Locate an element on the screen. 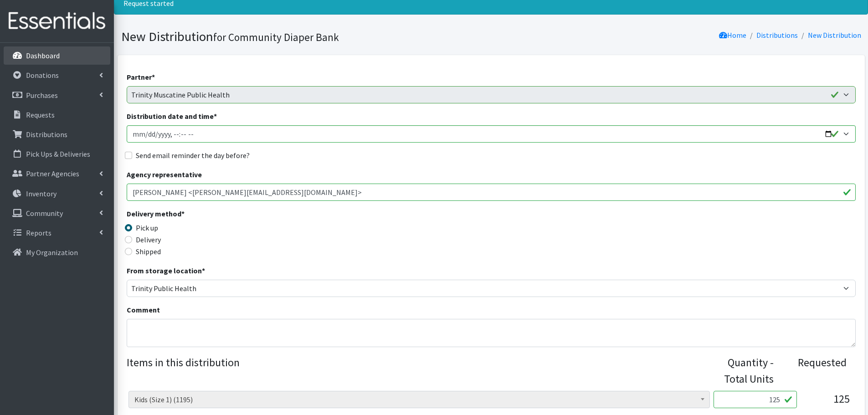 Image resolution: width=868 pixels, height=415 pixels. label: Agency representative is located at coordinates (164, 174).